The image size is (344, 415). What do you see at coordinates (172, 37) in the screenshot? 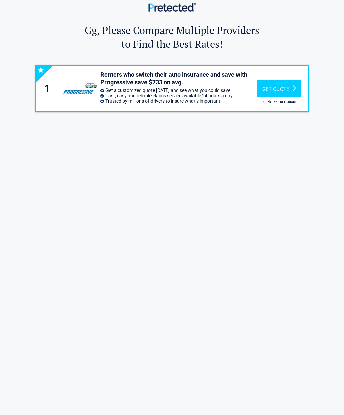
I see `h2: Gg, Please Compare Multiple Providers to Find the Best Rates!` at bounding box center [172, 37].